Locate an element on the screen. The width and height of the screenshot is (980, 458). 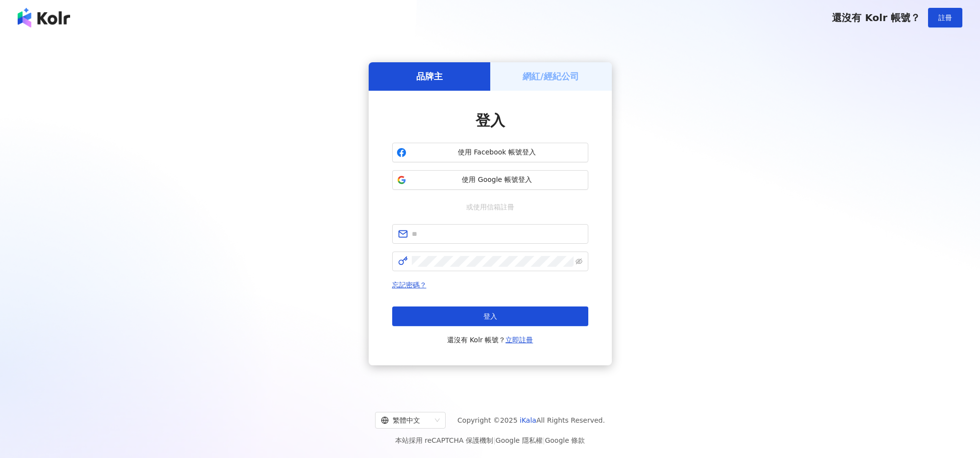
span: 或使用信箱註冊 is located at coordinates (490, 207).